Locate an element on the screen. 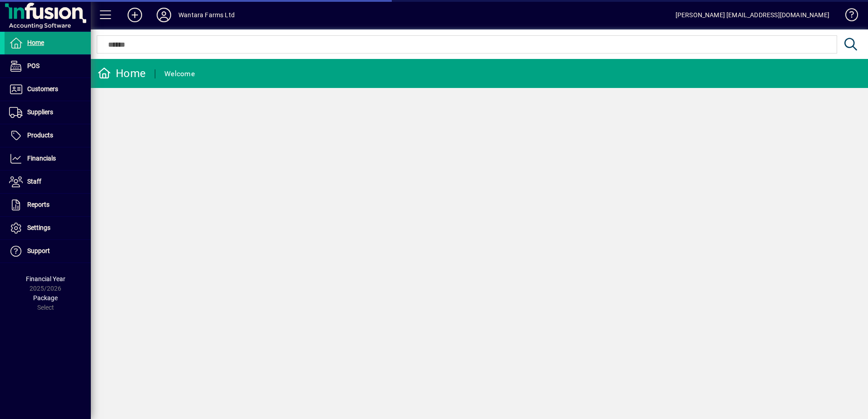 This screenshot has width=868, height=419. a: Staff is located at coordinates (48, 182).